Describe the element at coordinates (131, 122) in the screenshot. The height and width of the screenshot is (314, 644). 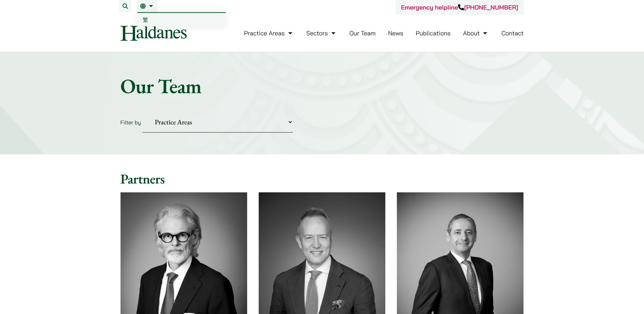
I see `label: Filter by` at that location.